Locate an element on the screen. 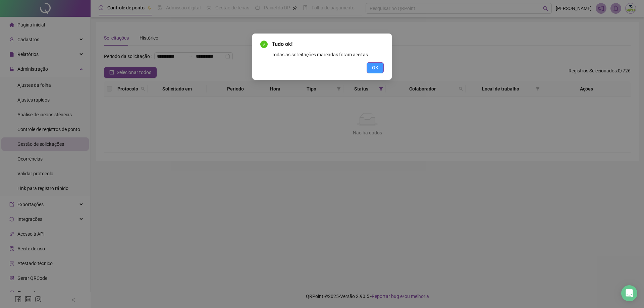 The height and width of the screenshot is (308, 644). div: Todas as solicitações marcadas foram aceitas is located at coordinates (328, 55).